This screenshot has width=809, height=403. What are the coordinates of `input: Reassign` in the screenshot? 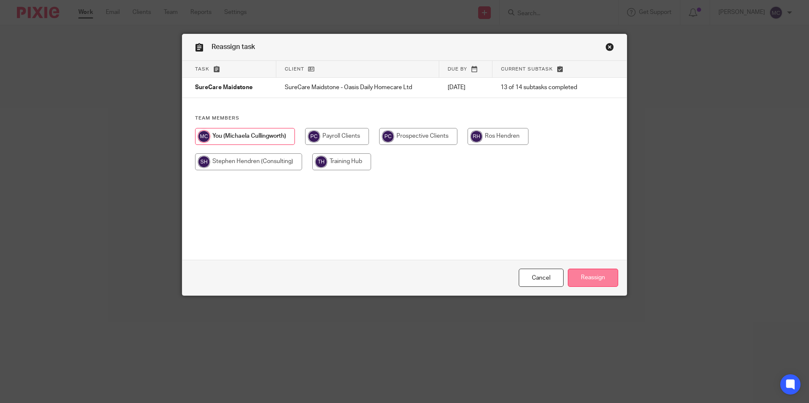 It's located at (592, 278).